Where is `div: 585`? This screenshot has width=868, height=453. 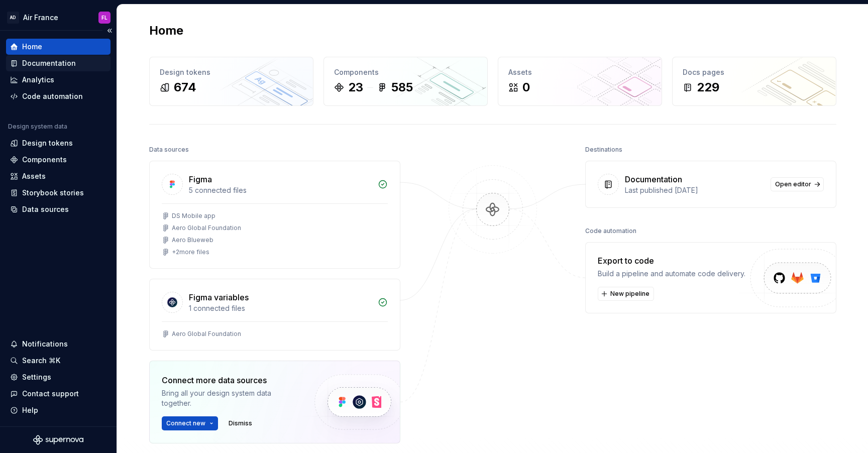
div: 585 is located at coordinates (402, 87).